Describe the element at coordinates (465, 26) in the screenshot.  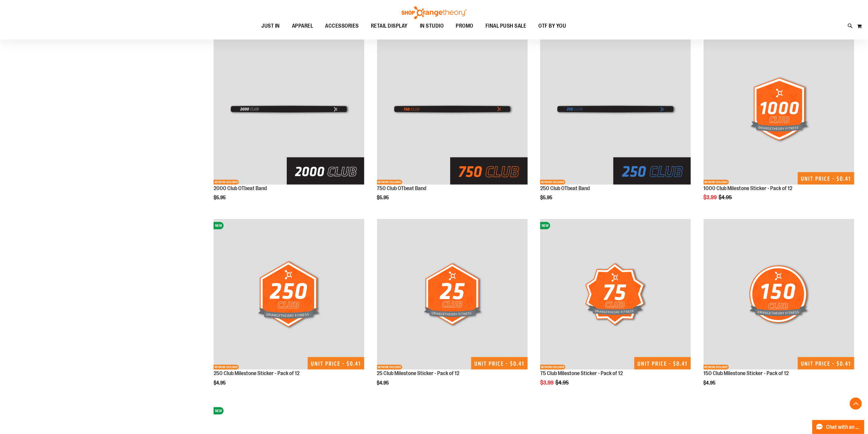
I see `a: PROMO` at that location.